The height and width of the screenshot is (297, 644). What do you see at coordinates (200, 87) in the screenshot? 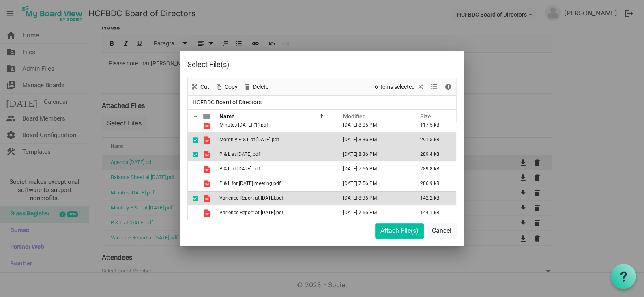
I see `button: Cut` at bounding box center [200, 87].